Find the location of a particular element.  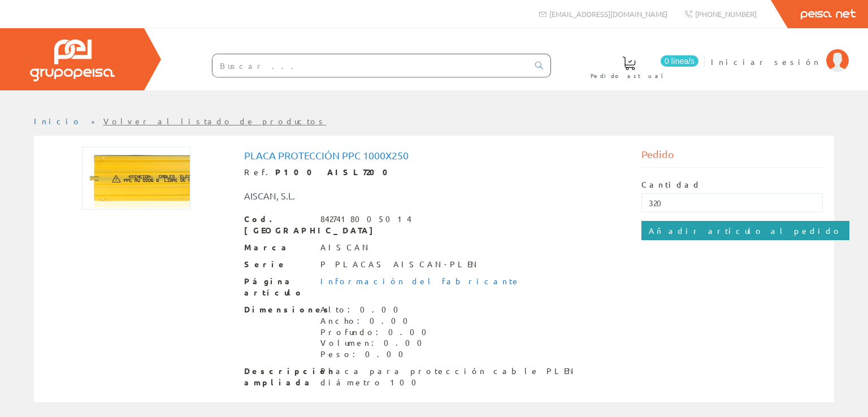

label: Cantidad is located at coordinates (671, 185).